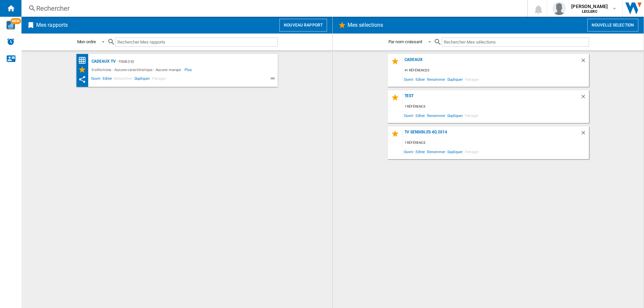 Image resolution: width=644 pixels, height=308 pixels. What do you see at coordinates (590, 11) in the screenshot?
I see `b: LECLERC` at bounding box center [590, 11].